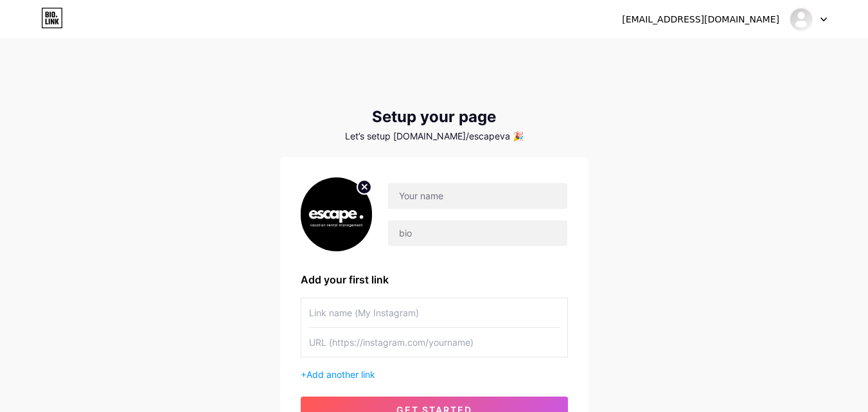  Describe the element at coordinates (434, 342) in the screenshot. I see `input: URL (https://instagram.com/yourname)` at that location.